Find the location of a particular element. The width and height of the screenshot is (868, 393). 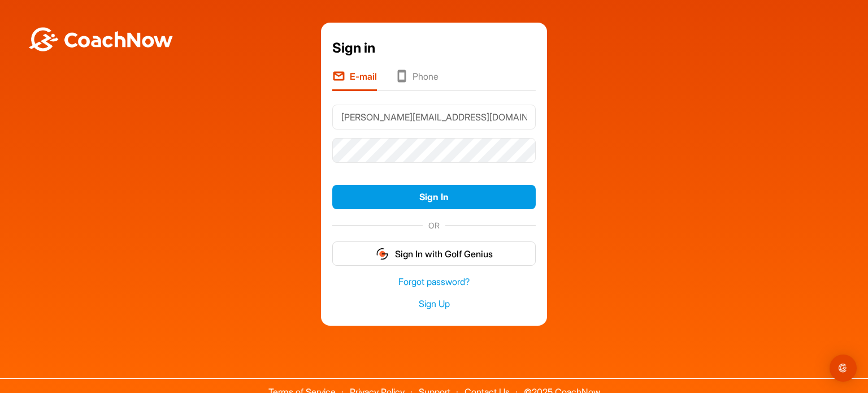

a: Sign Up is located at coordinates (434, 304).